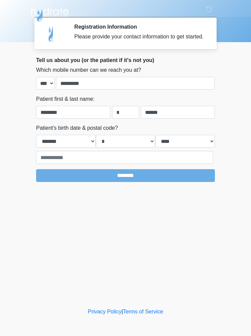 The height and width of the screenshot is (336, 251). I want to click on img: Hydrate IV Bar - Flagstaff Logo, so click(50, 13).